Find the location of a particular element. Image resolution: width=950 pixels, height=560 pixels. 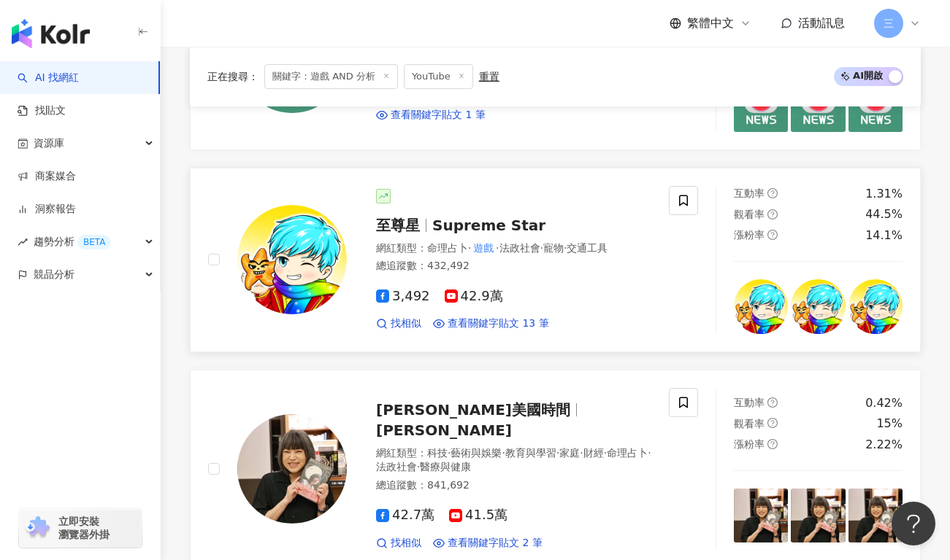

img: logo is located at coordinates (51, 34).